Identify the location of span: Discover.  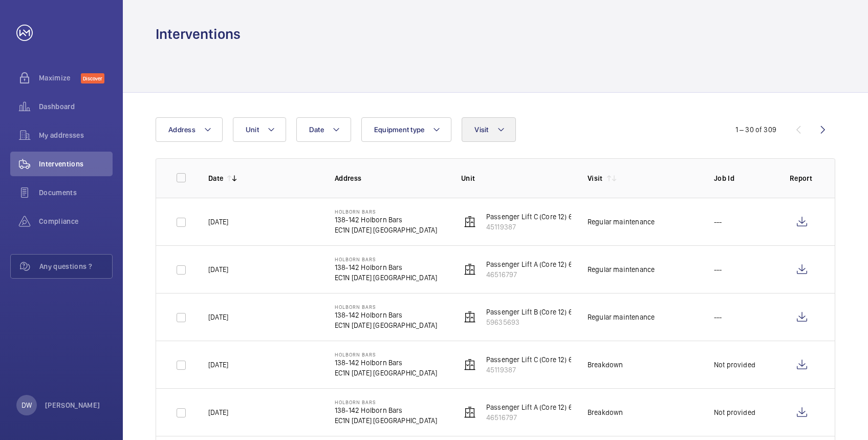
(93, 79).